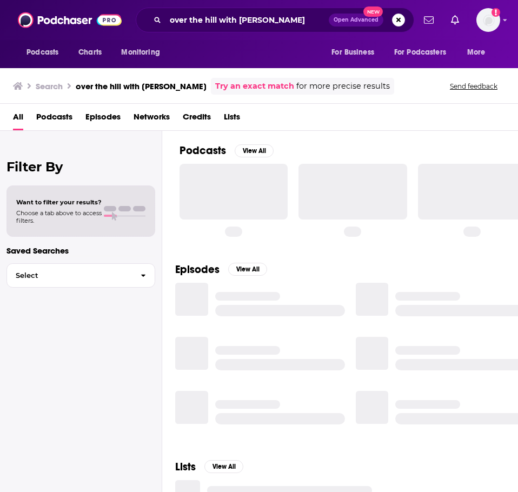 The image size is (518, 492). I want to click on span: Episodes, so click(103, 119).